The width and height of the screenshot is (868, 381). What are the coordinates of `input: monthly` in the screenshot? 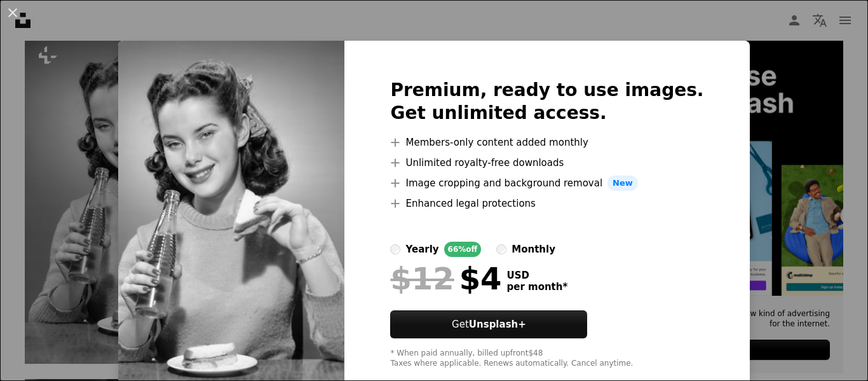 It's located at (502, 249).